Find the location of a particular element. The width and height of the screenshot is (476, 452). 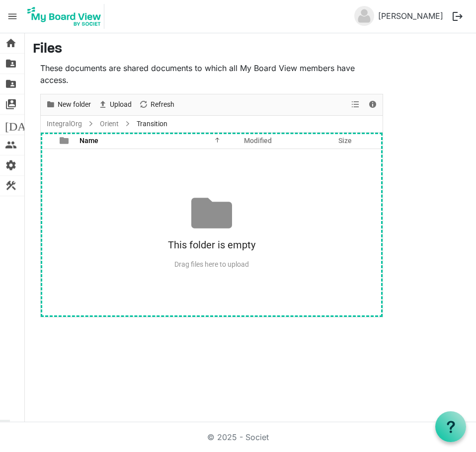

div: Drag files here to upload is located at coordinates (212, 264).